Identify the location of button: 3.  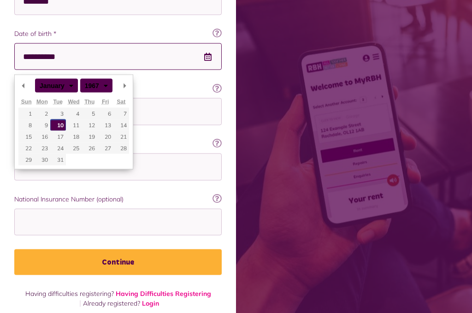
(58, 113).